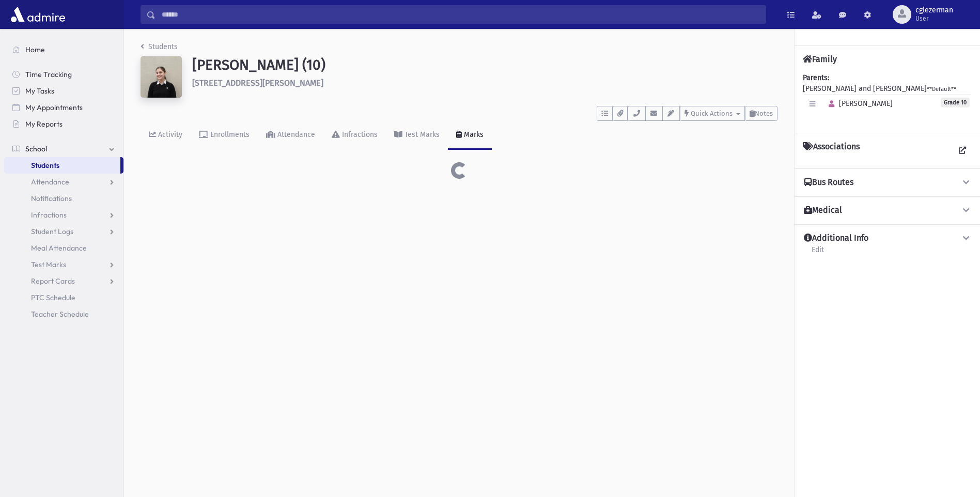  What do you see at coordinates (64, 74) in the screenshot?
I see `a: Time Tracking` at bounding box center [64, 74].